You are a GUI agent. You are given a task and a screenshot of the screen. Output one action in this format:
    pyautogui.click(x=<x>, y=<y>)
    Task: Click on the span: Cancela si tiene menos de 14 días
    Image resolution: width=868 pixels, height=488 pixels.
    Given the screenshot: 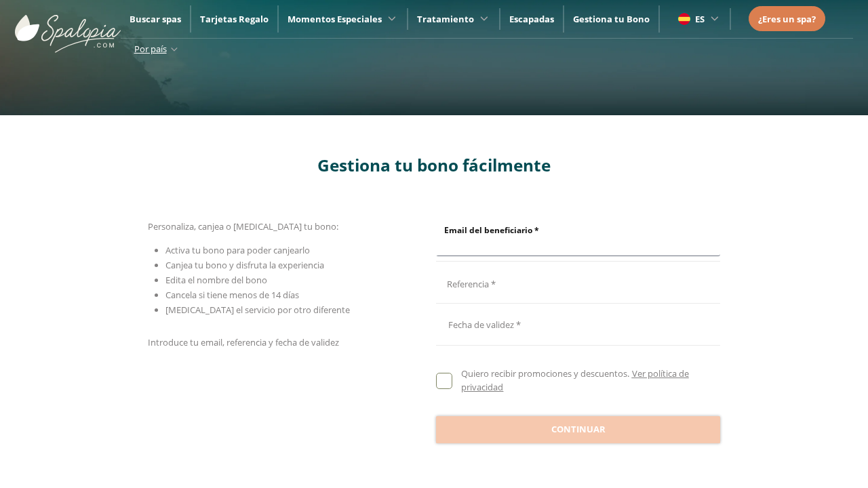 What is the action you would take?
    pyautogui.click(x=232, y=294)
    